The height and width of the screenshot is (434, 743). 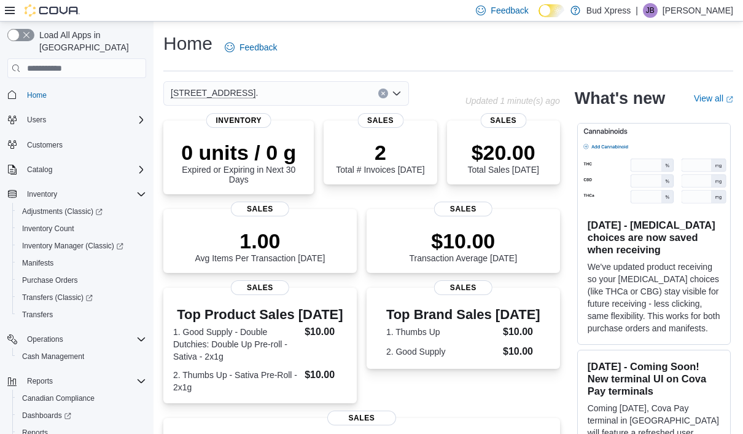 I want to click on a: Inventory Count, so click(x=48, y=229).